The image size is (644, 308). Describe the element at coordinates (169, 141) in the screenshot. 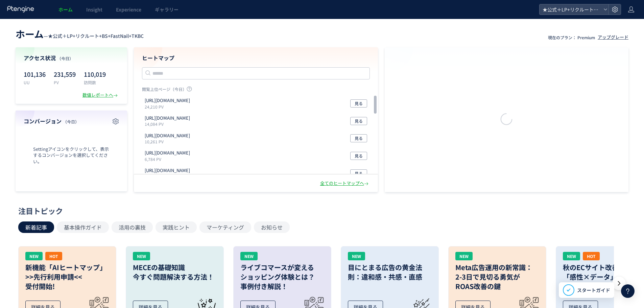

I see `p: 10,261 PV` at that location.